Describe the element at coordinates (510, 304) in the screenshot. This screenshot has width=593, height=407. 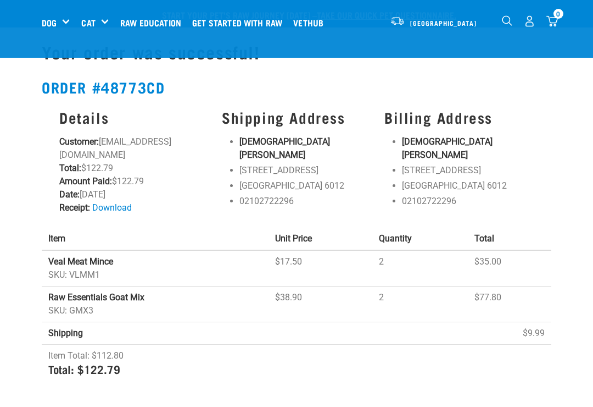
I see `td: $77.80` at that location.